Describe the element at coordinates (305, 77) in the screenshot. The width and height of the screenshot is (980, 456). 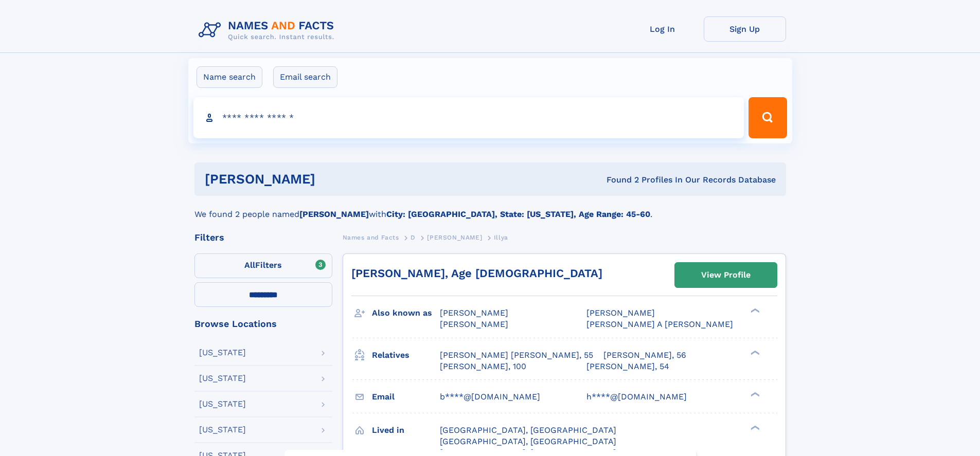
I see `label: Email search` at that location.